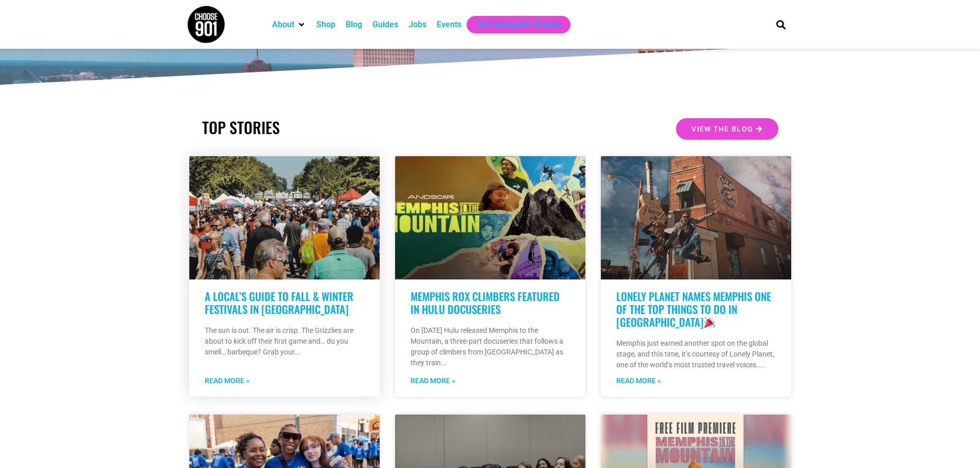  What do you see at coordinates (449, 25) in the screenshot?
I see `a: Events` at bounding box center [449, 25].